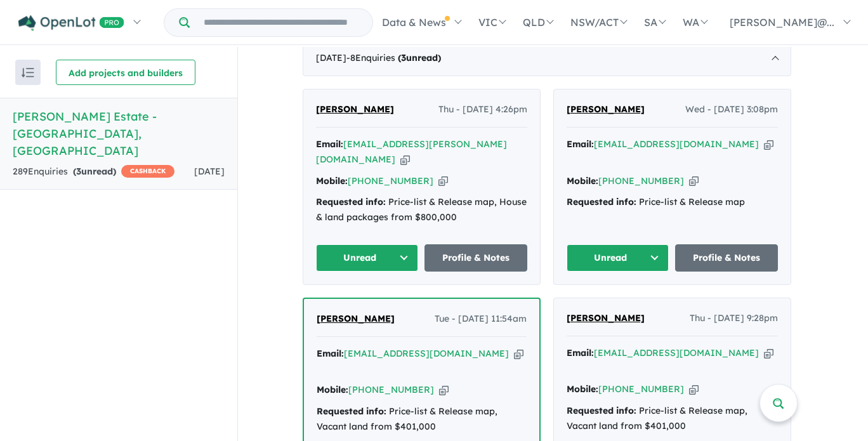 This screenshot has width=868, height=441. I want to click on span: CASHBACK, so click(148, 172).